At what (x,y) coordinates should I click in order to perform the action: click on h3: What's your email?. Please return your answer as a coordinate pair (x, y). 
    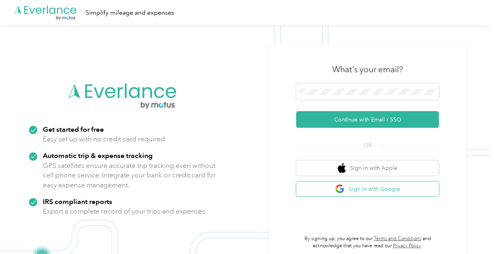
    Looking at the image, I should click on (367, 69).